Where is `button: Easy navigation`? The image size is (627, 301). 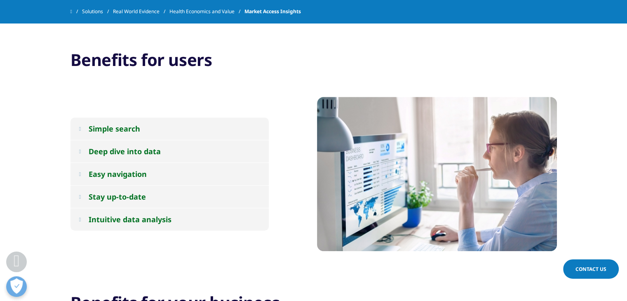
button: Easy navigation is located at coordinates (169, 174).